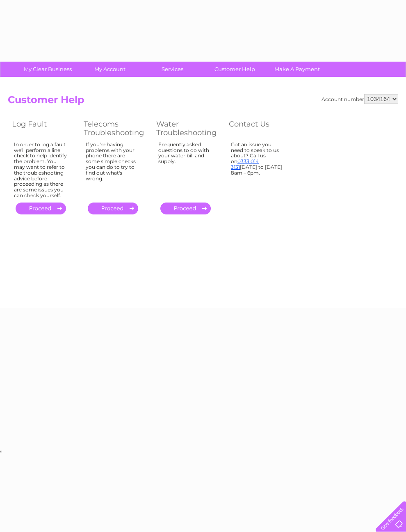 The image size is (406, 532). What do you see at coordinates (360, 99) in the screenshot?
I see `div: Account number` at bounding box center [360, 99].